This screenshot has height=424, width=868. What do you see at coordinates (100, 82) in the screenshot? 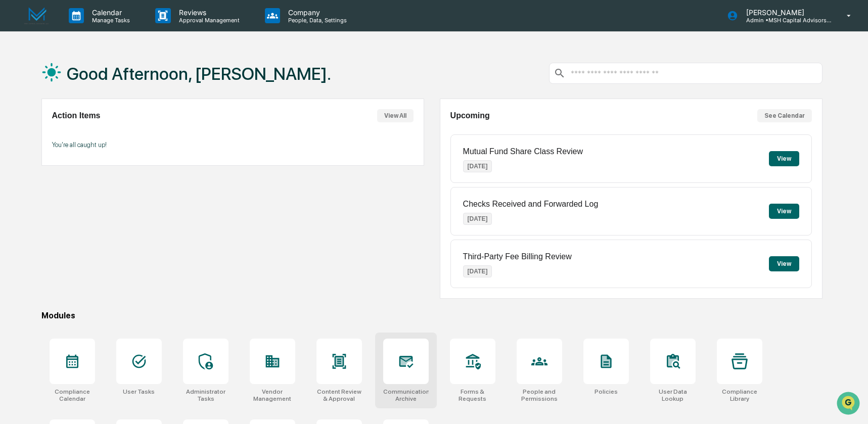
I see `div: Start new chat` at bounding box center [100, 82].